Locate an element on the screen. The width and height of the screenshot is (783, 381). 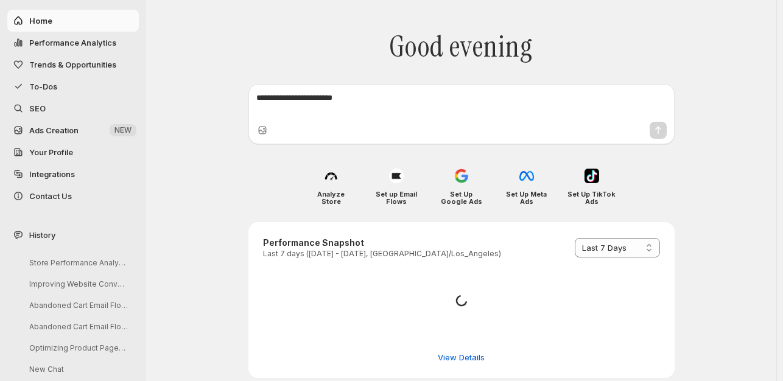
button: Trends & Opportunities is located at coordinates (73, 65).